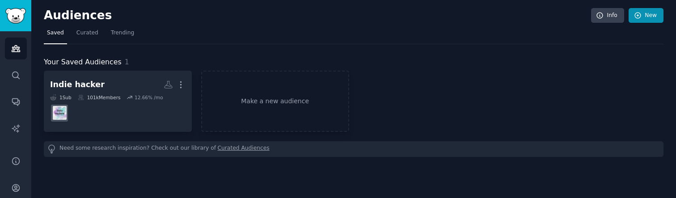  I want to click on img: GummySearch logo, so click(16, 16).